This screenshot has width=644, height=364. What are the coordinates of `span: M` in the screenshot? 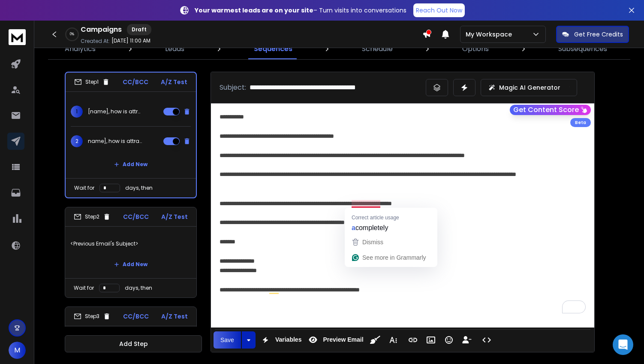 It's located at (17, 350).